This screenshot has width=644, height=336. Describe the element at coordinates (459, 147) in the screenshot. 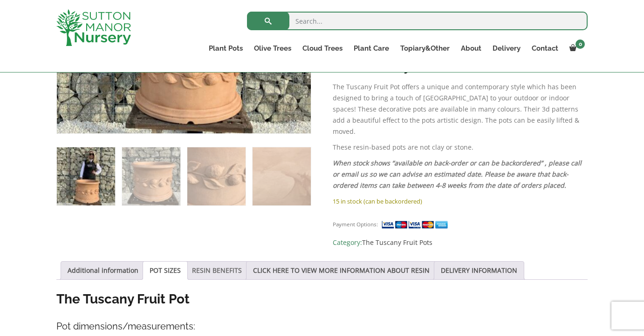

I see `p: These resin-based pots are not clay or stone.` at that location.